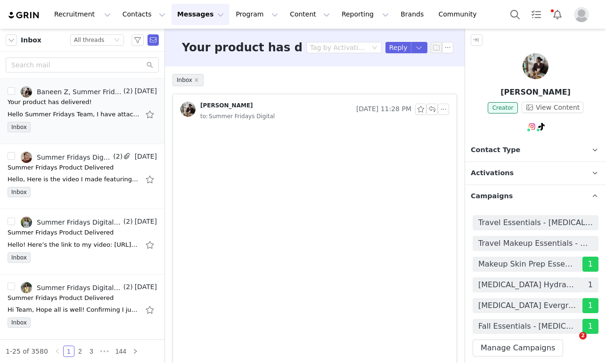 The width and height of the screenshot is (606, 364). What do you see at coordinates (398, 48) in the screenshot?
I see `button: Reply` at bounding box center [398, 48].